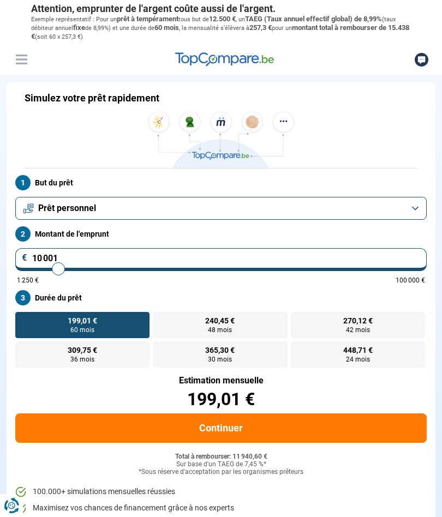 The image size is (442, 517). What do you see at coordinates (358, 360) in the screenshot?
I see `span: 24 mois` at bounding box center [358, 360].